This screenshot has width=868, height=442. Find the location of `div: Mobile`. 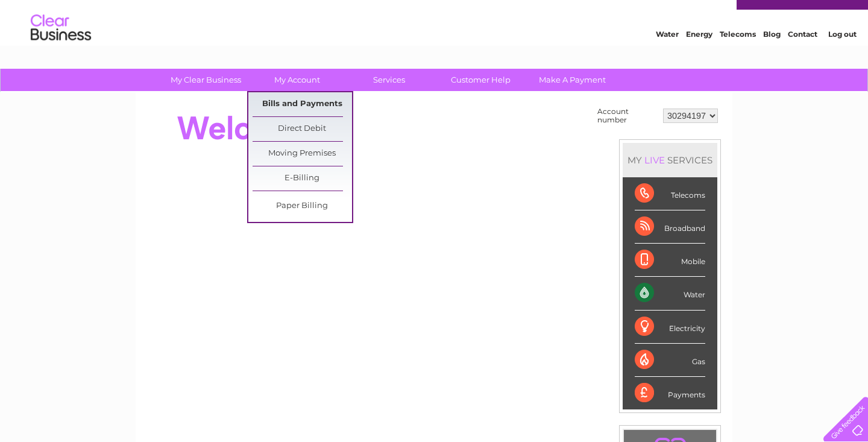

div: Mobile is located at coordinates (669, 260).